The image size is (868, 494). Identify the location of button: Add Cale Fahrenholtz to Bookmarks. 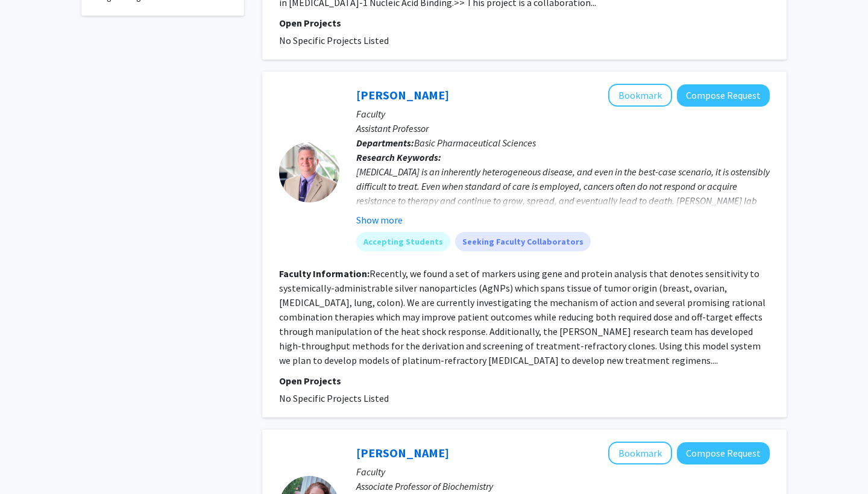
(640, 95).